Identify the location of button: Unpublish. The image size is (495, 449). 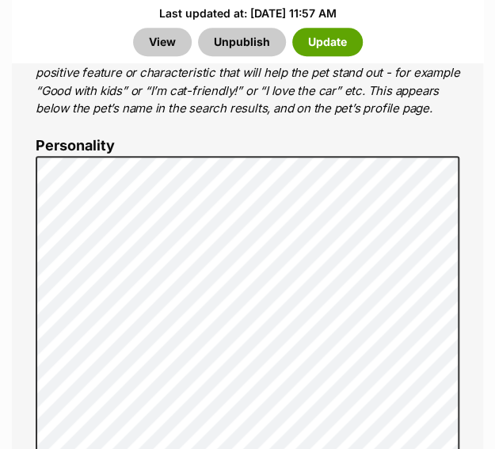
(241, 42).